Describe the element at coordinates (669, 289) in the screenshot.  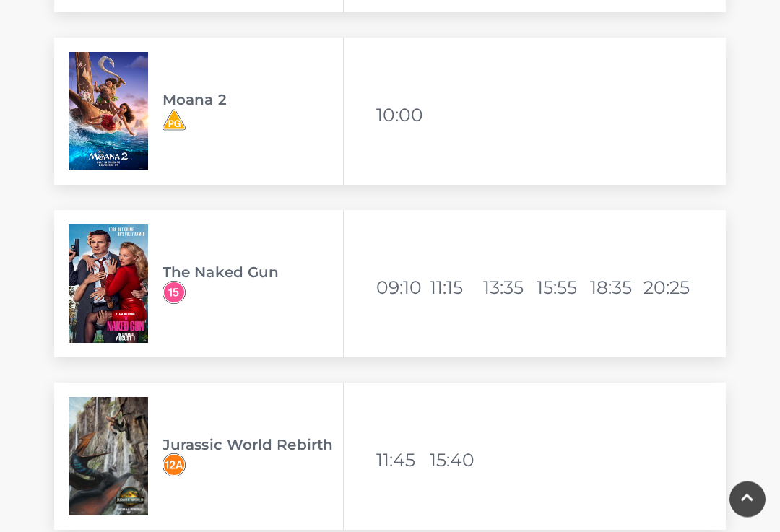
I see `li: 20:25` at that location.